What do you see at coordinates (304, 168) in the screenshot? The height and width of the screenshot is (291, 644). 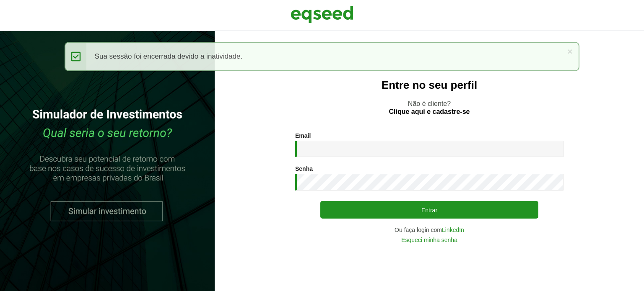 I see `label: Senha` at bounding box center [304, 168].